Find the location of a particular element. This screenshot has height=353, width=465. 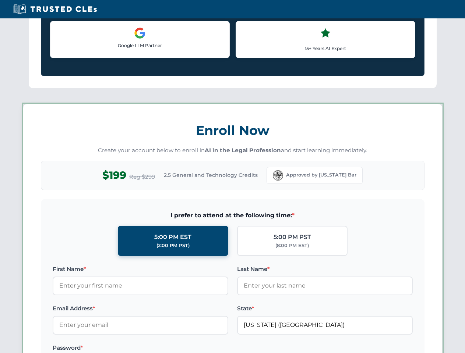

p: Google LLM Partner is located at coordinates (140, 45).